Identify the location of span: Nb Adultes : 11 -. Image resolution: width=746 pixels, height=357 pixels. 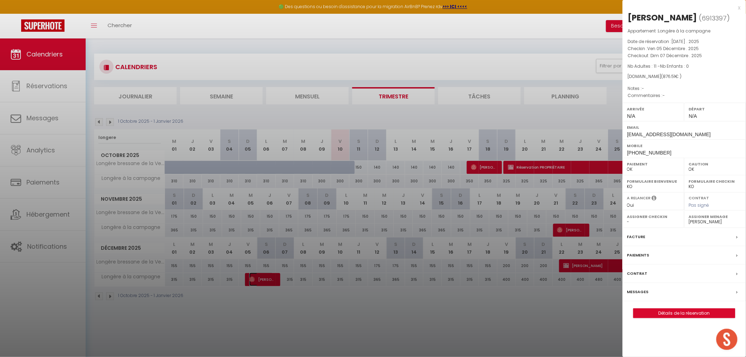
(658, 66).